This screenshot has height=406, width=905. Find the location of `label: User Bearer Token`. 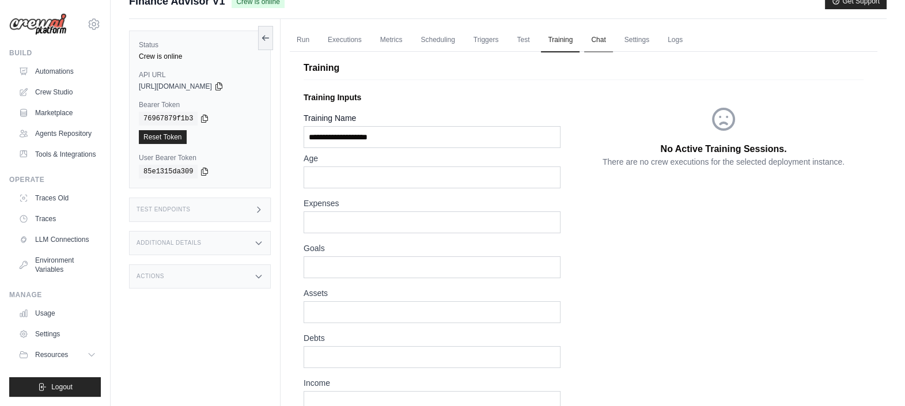

label: User Bearer Token is located at coordinates (200, 158).